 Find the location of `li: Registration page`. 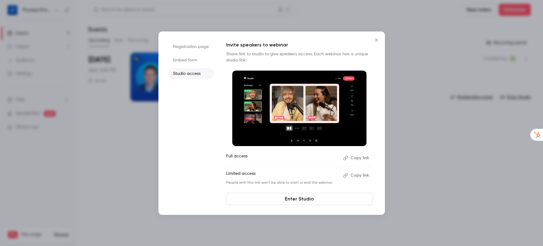

li: Registration page is located at coordinates (191, 47).